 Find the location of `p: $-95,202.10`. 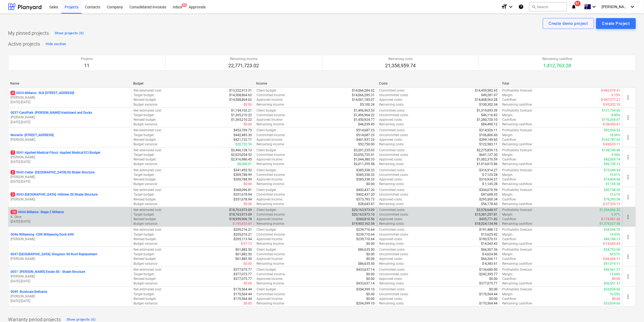

p: $-95,202.10 is located at coordinates (612, 104).